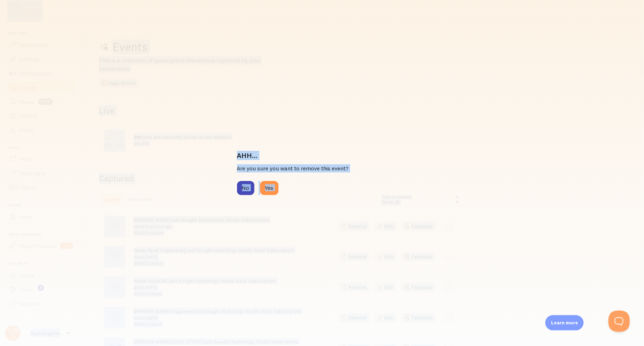 The width and height of the screenshot is (644, 346). Describe the element at coordinates (322, 168) in the screenshot. I see `p: Are you sure you want to remove this event?` at that location.